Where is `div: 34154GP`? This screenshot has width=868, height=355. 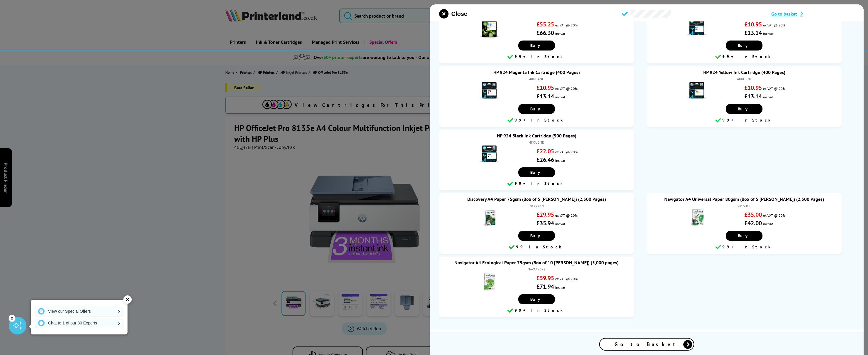 div: 34154GP is located at coordinates (745, 206).